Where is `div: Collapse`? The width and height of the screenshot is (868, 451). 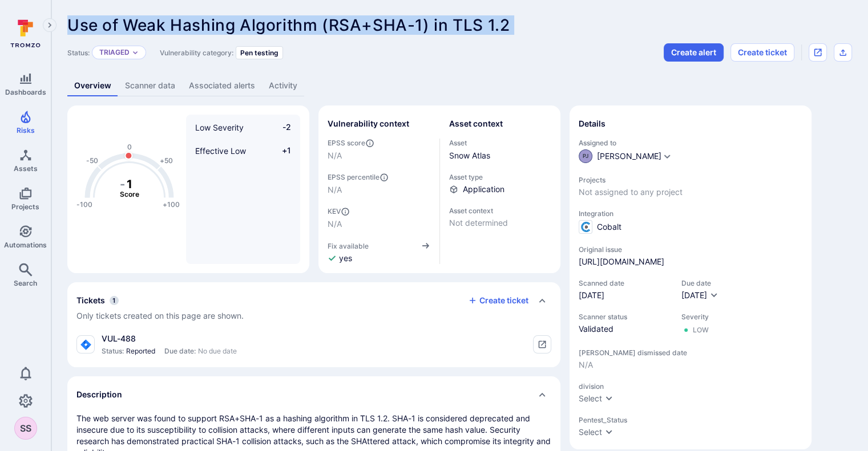 div: Collapse is located at coordinates (314, 306).